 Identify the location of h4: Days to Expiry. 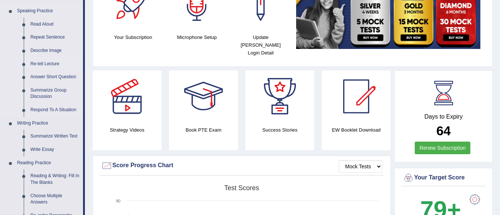
(443, 117).